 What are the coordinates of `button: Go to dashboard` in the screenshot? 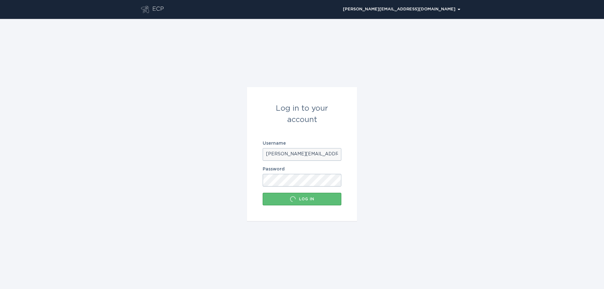 It's located at (145, 9).